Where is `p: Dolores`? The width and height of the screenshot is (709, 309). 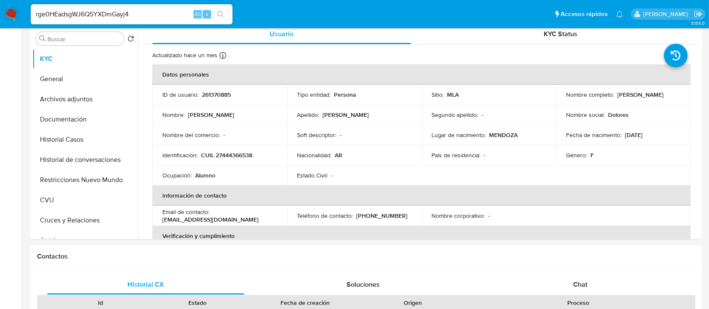
p: Dolores is located at coordinates (618, 115).